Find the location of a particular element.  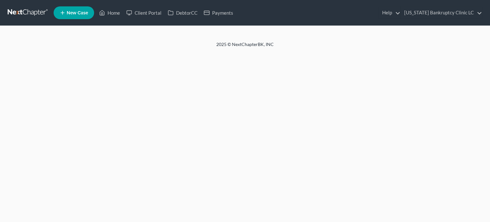

a: Home is located at coordinates (109, 13).